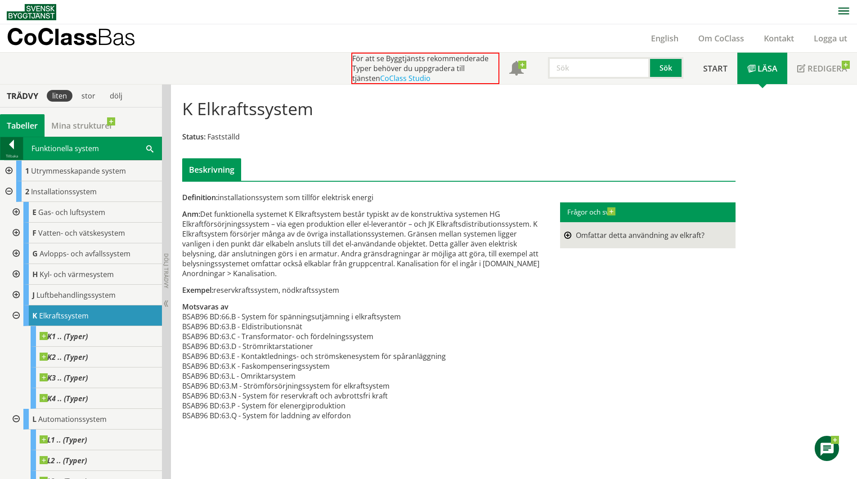 This screenshot has height=479, width=857. I want to click on span: Elkraftssystem, so click(64, 316).